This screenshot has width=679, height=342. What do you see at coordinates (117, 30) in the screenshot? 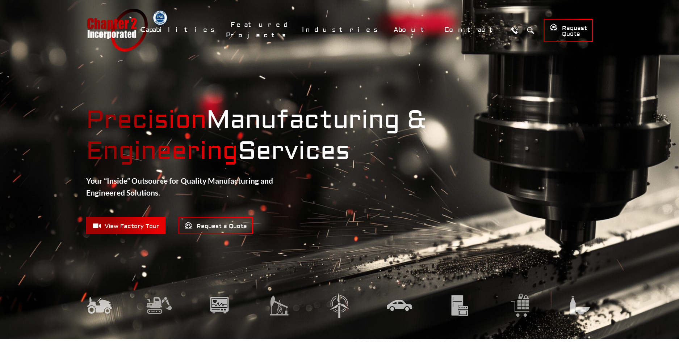
I see `a: Chapter 2 Incorporated` at bounding box center [117, 30].